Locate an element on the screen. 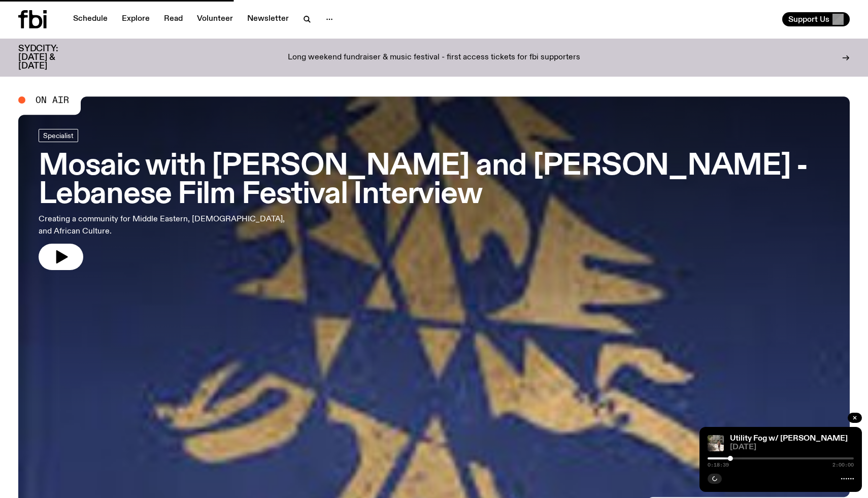  span: 2:00:00 is located at coordinates (843, 465).